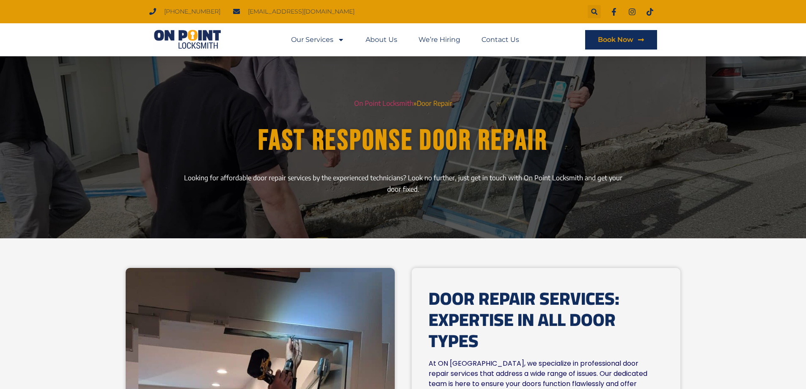 The width and height of the screenshot is (806, 389). What do you see at coordinates (522, 298) in the screenshot?
I see `strong: Door Repair Services` at bounding box center [522, 298].